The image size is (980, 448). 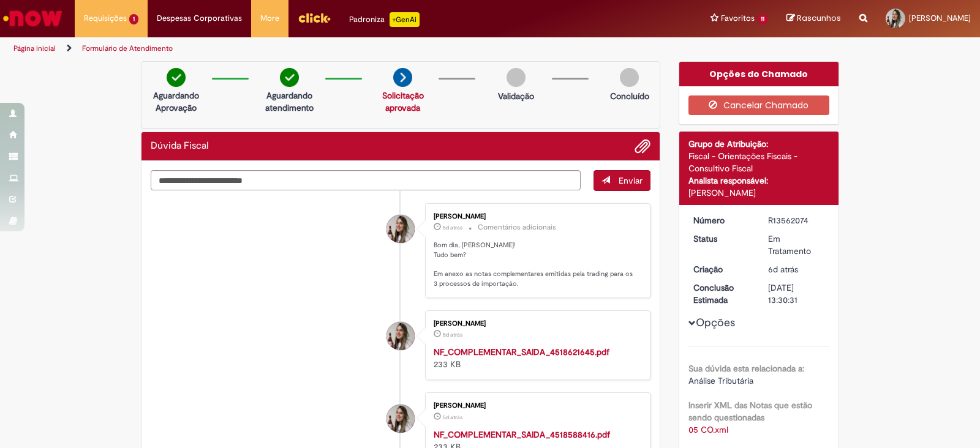 I want to click on dt: Conclusão Estimada, so click(x=722, y=294).